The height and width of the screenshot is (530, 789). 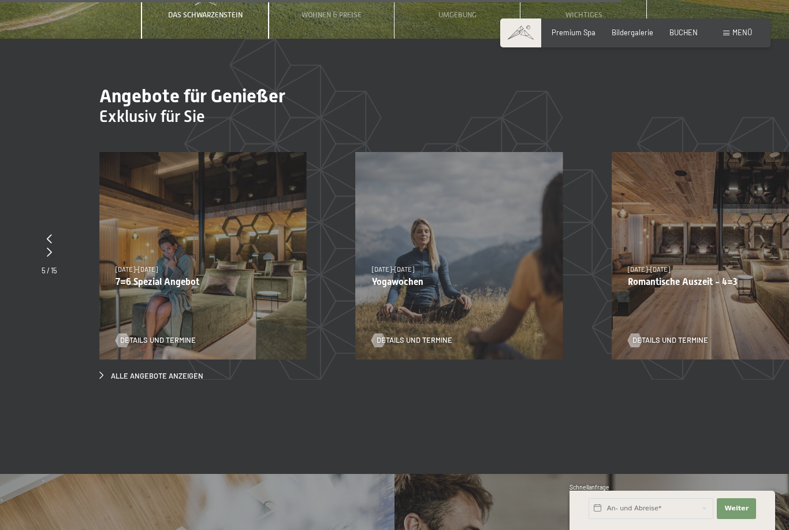 What do you see at coordinates (203, 281) in the screenshot?
I see `p: 7=6 Spezial Angebot` at bounding box center [203, 281].